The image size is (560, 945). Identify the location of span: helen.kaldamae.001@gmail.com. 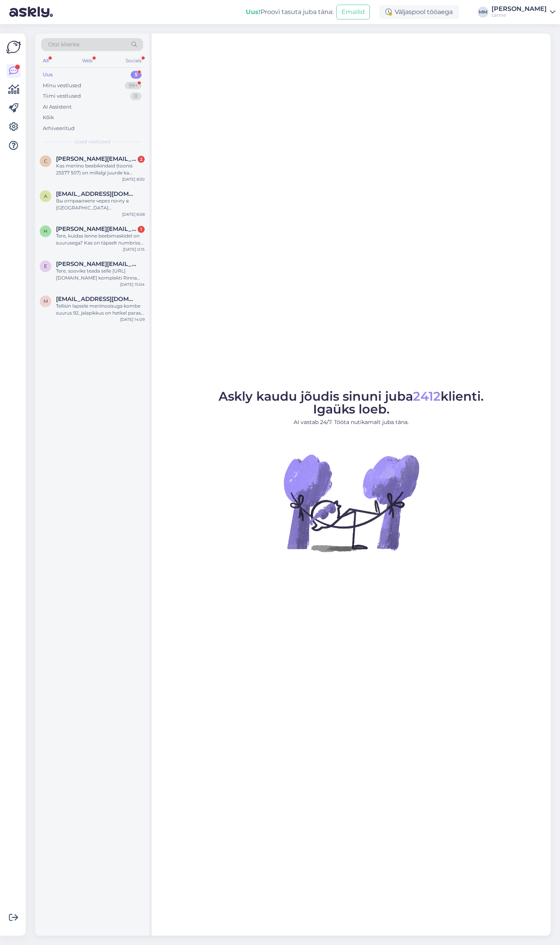
(96, 229).